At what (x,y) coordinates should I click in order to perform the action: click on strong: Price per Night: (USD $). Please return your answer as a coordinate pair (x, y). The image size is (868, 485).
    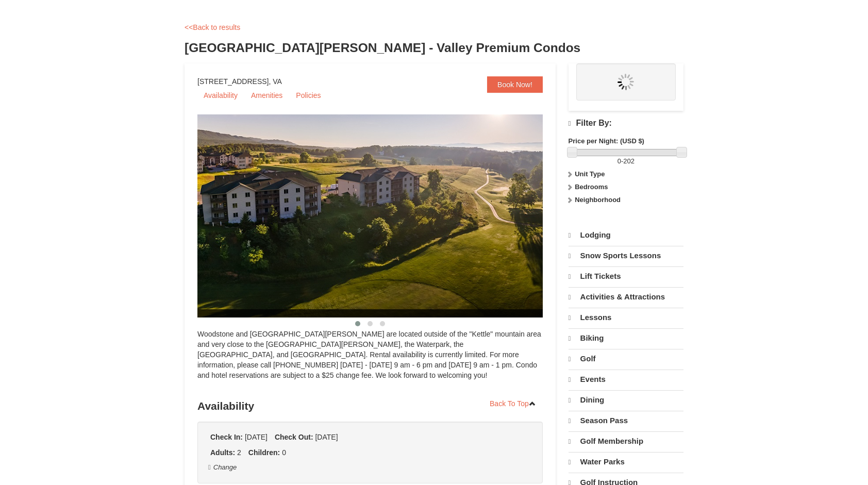
    Looking at the image, I should click on (606, 141).